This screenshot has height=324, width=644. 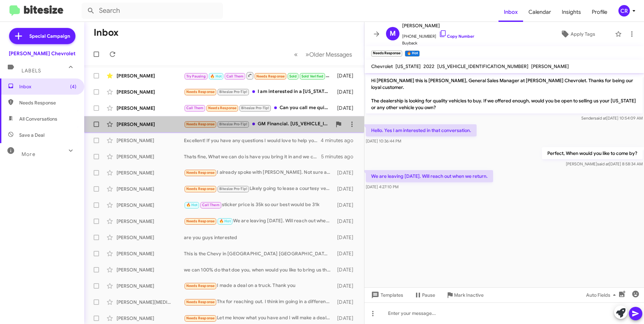 I want to click on span: M, so click(x=393, y=34).